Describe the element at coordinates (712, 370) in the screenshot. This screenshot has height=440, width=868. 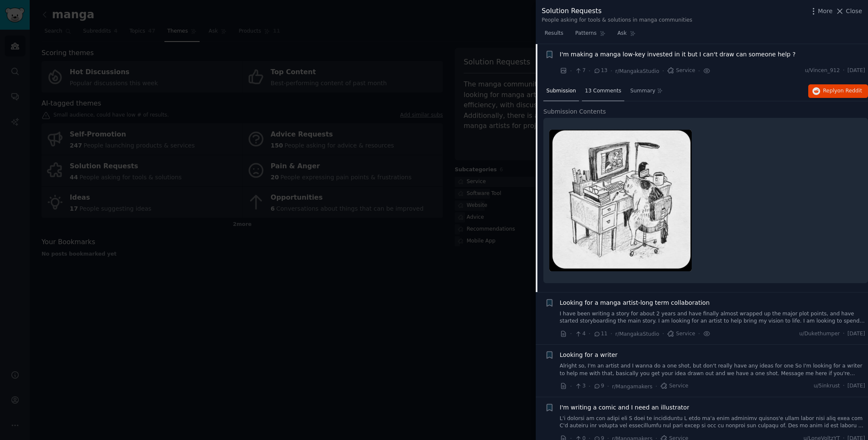
I see `a: Alright so, I'm an artist and I wanna do a one shot, but don't really have any ideas for one So I...` at that location.